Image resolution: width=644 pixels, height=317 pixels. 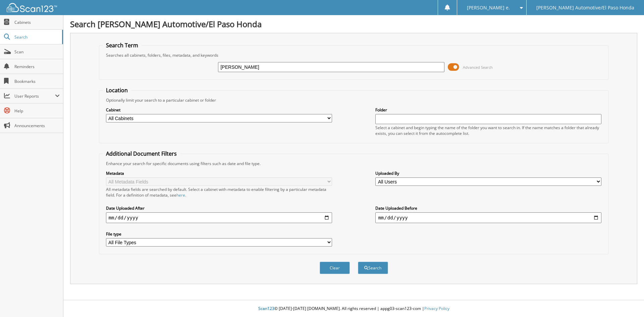 I want to click on div: Optionally limit your search to a particular cabinet or folder, so click(x=354, y=100).